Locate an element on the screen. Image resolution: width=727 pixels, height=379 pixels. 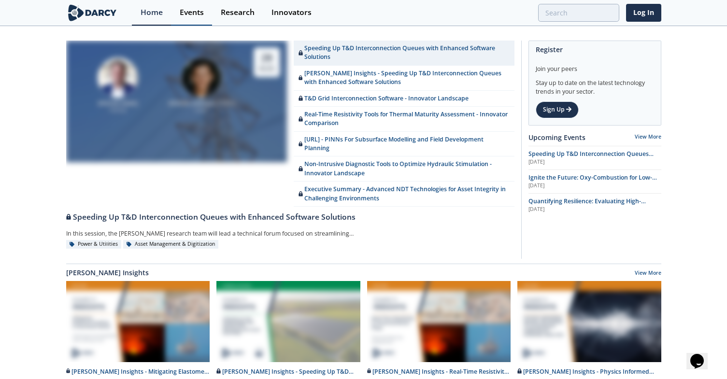
div: 28 is located at coordinates (267, 58).